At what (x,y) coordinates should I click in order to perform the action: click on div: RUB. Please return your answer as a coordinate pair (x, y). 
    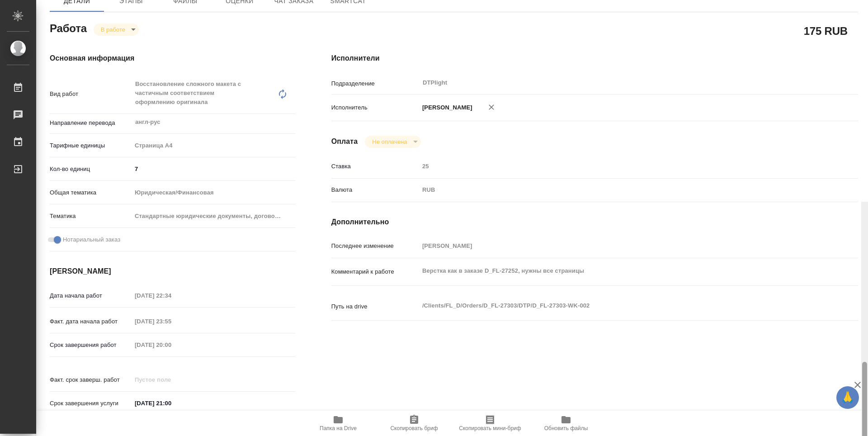
    Looking at the image, I should click on (616, 190).